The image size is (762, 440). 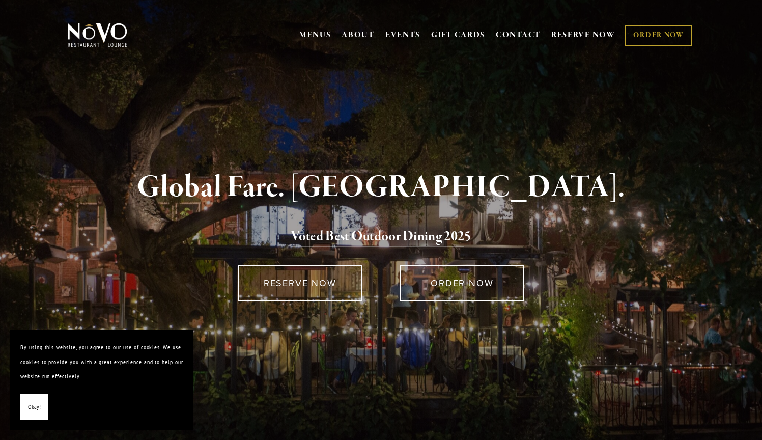 I want to click on a: MENUS, so click(x=315, y=35).